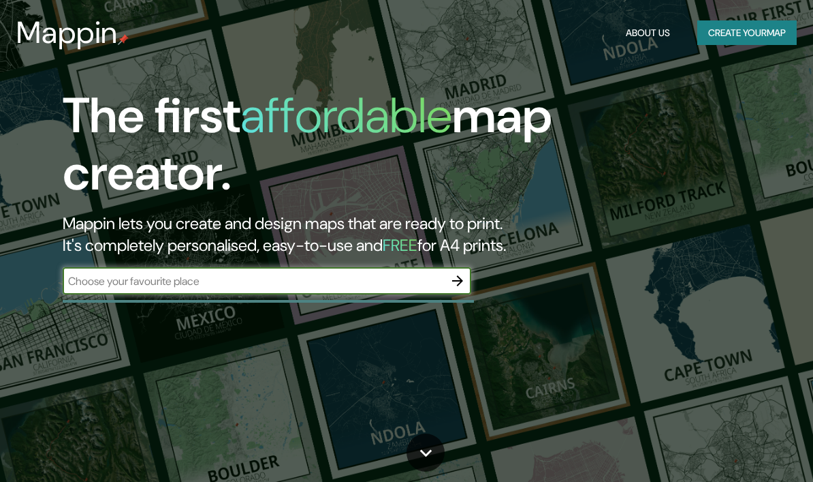 The width and height of the screenshot is (813, 482). What do you see at coordinates (400, 245) in the screenshot?
I see `h5: FREE` at bounding box center [400, 245].